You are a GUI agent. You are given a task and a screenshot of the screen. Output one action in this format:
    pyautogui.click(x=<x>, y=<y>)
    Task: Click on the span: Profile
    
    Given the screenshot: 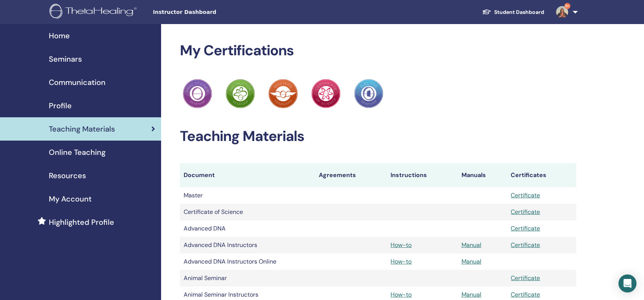 What is the action you would take?
    pyautogui.click(x=60, y=105)
    